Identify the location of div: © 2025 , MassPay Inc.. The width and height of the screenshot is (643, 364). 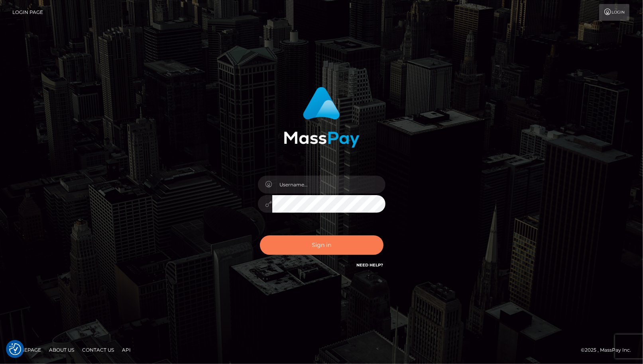
(609, 350).